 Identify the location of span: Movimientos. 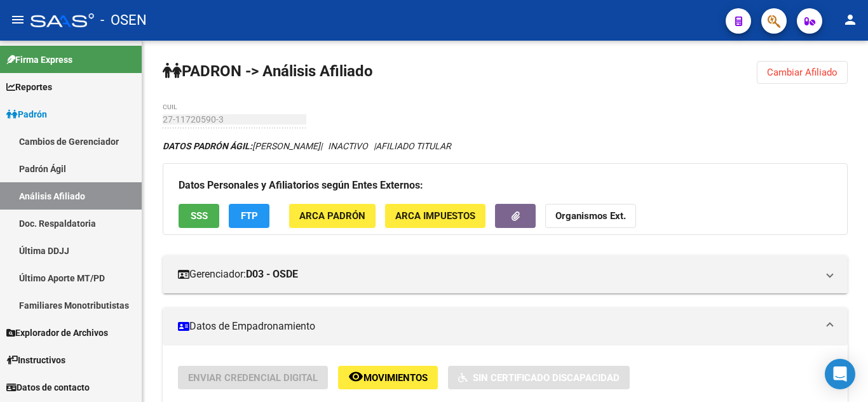
(395, 378).